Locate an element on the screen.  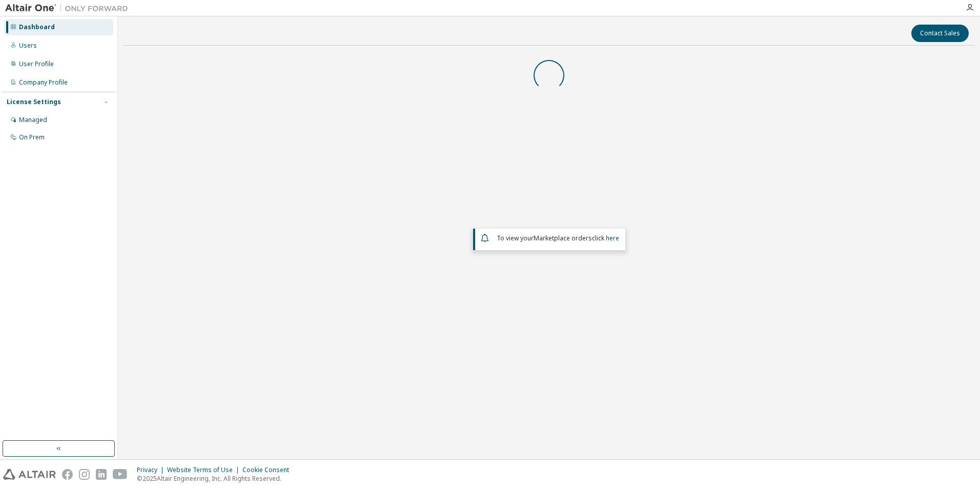
div: Users is located at coordinates (27, 46).